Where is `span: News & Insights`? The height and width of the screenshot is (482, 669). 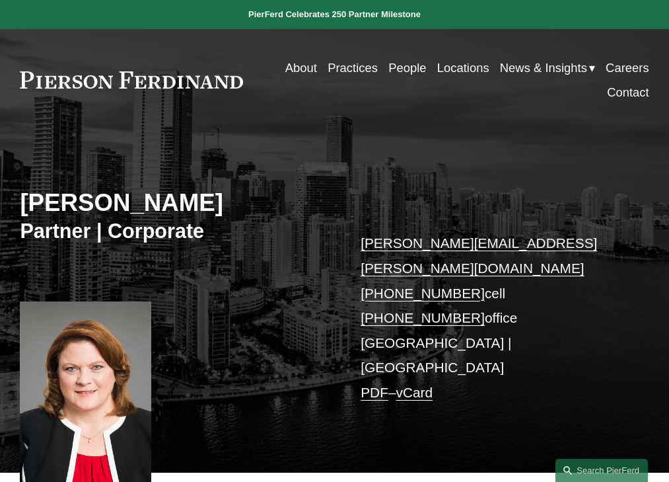 span: News & Insights is located at coordinates (544, 67).